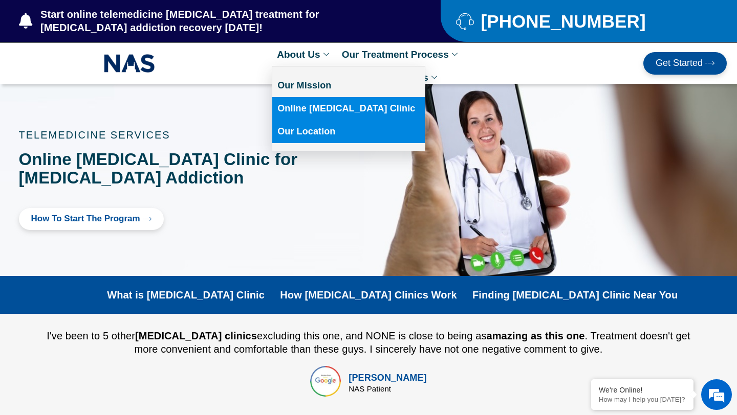 The width and height of the screenshot is (737, 415). I want to click on span: Get Started, so click(679, 63).